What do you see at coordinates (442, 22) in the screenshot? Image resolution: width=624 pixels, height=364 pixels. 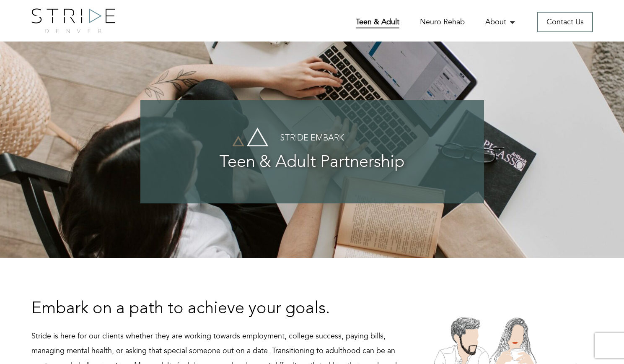 I see `a: Neuro Rehab` at bounding box center [442, 22].